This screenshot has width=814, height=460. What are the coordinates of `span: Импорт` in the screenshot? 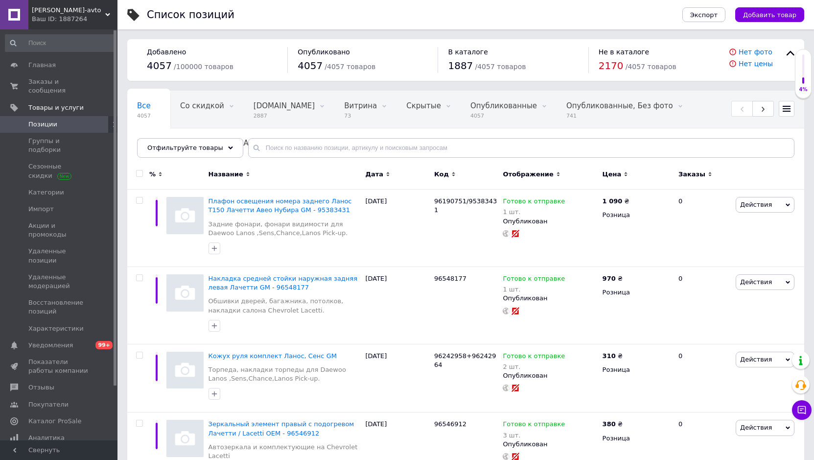 It's located at (41, 209).